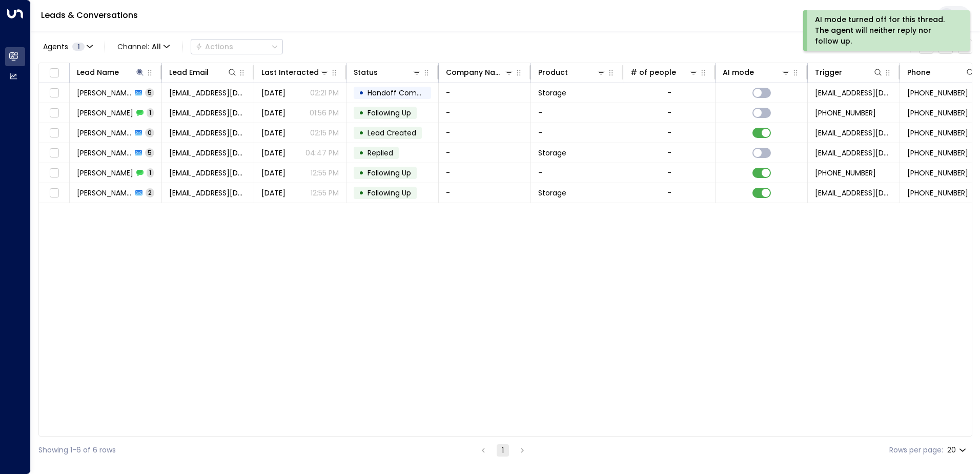 Image resolution: width=980 pixels, height=474 pixels. What do you see at coordinates (324, 93) in the screenshot?
I see `p: 02:21 PM` at bounding box center [324, 93].